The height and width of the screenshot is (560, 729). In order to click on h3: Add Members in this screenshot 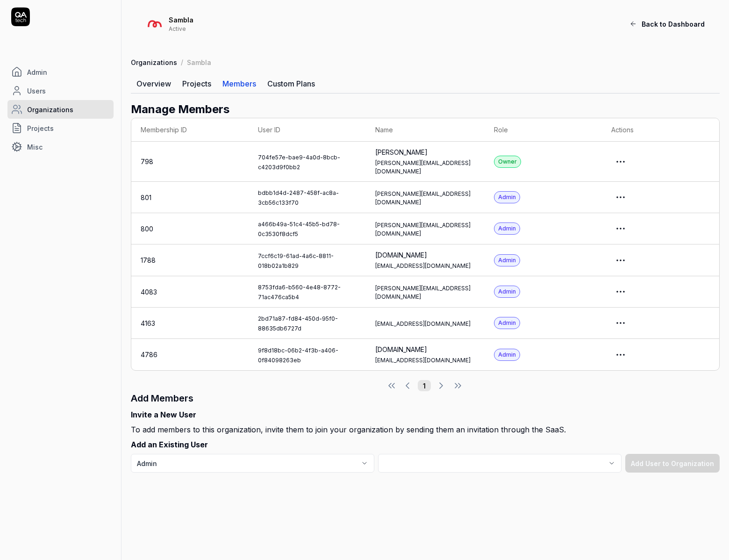, I will do `click(426, 398)`.